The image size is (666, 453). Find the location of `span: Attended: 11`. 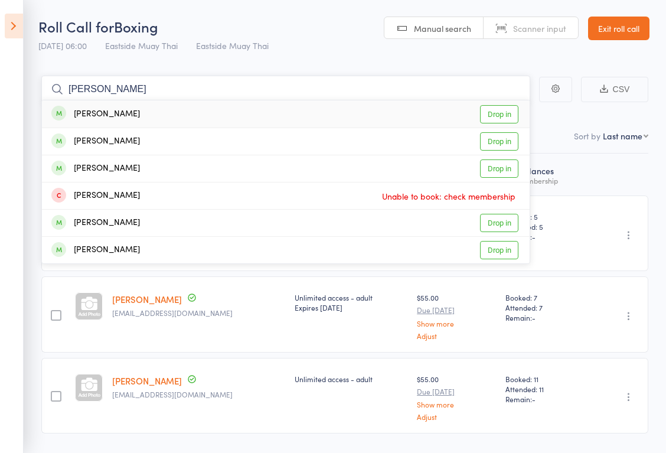

span: Attended: 11 is located at coordinates (544, 388).